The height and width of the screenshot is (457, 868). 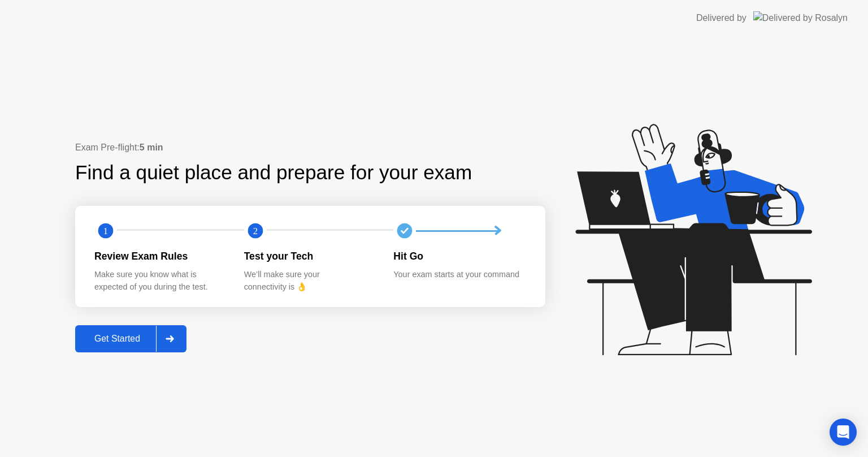 What do you see at coordinates (160, 280) in the screenshot?
I see `div: Make sure you know what is expected of you during the test.` at bounding box center [160, 280].